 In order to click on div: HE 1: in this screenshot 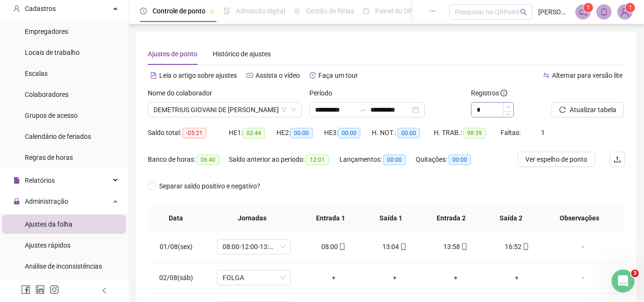, I will do `click(253, 133)`.